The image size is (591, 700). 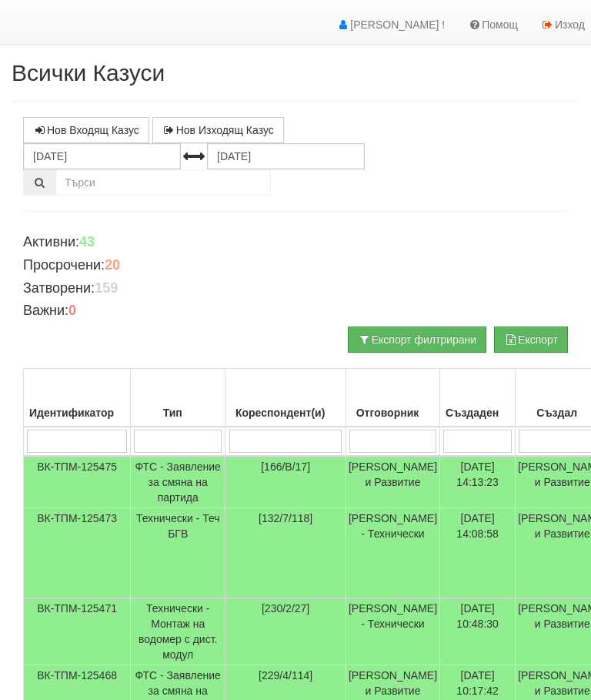 I want to click on h4: Просрочени:, so click(x=296, y=265).